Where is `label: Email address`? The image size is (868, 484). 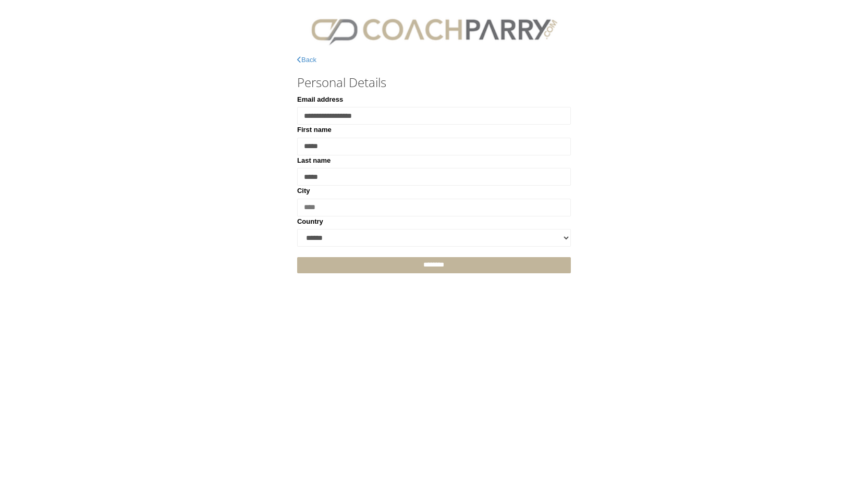
label: Email address is located at coordinates (320, 100).